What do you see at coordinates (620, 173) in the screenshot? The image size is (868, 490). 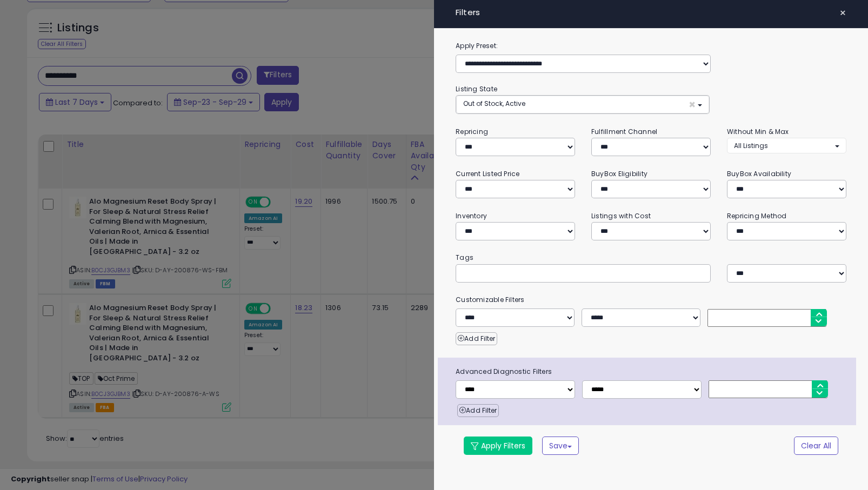 I see `small: BuyBox Eligibility` at bounding box center [620, 173].